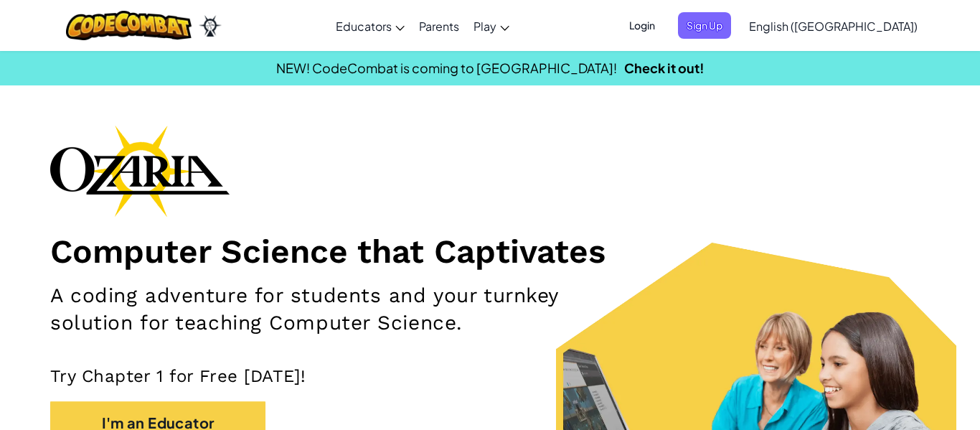  What do you see at coordinates (492, 26) in the screenshot?
I see `a: Play` at bounding box center [492, 26].